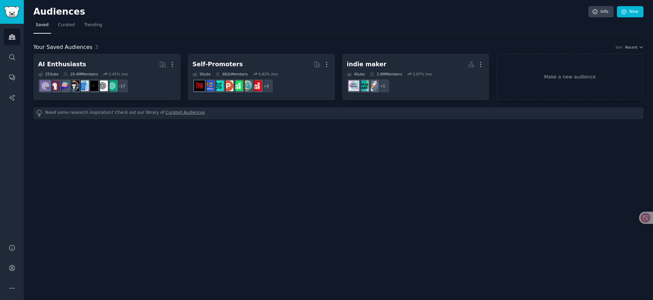  Describe the element at coordinates (218, 64) in the screenshot. I see `div: Self-Promoters` at that location.